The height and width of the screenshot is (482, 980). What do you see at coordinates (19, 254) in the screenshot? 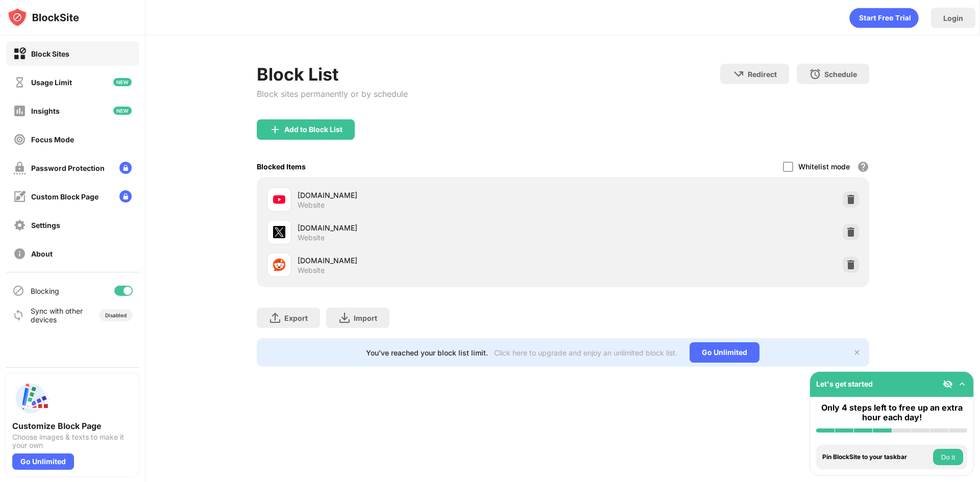
I see `img: about-off.svg` at bounding box center [19, 254].